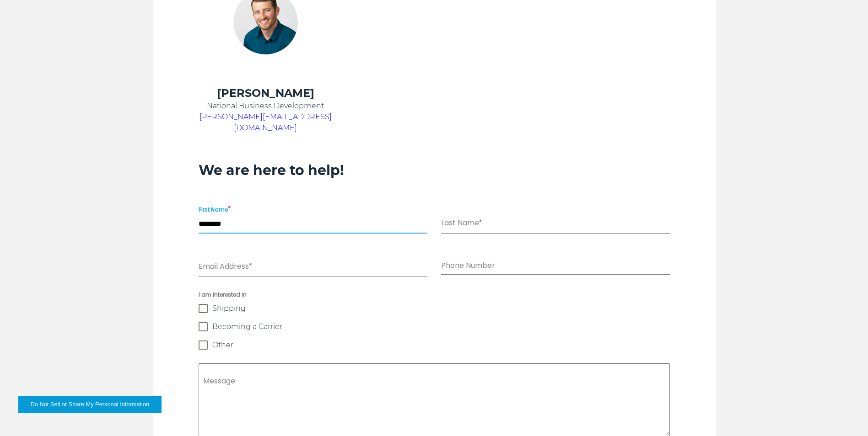  I want to click on label: Shipping, so click(434, 309).